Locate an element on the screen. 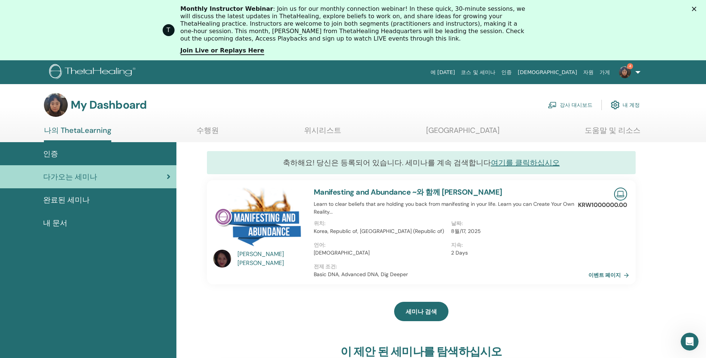  a: 여기를 클릭하십시오 is located at coordinates (525, 163).